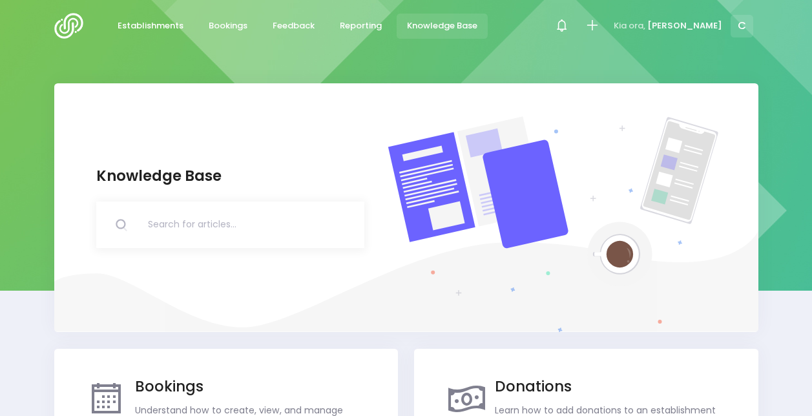 The height and width of the screenshot is (416, 812). What do you see at coordinates (151, 26) in the screenshot?
I see `span: Establishments` at bounding box center [151, 26].